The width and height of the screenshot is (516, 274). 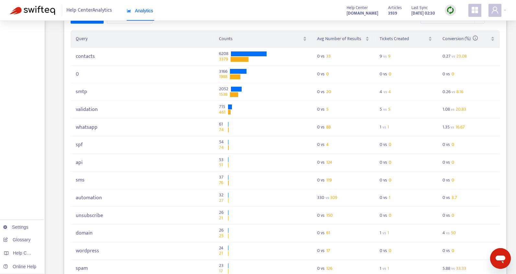 I want to click on div: 9, so click(x=385, y=56).